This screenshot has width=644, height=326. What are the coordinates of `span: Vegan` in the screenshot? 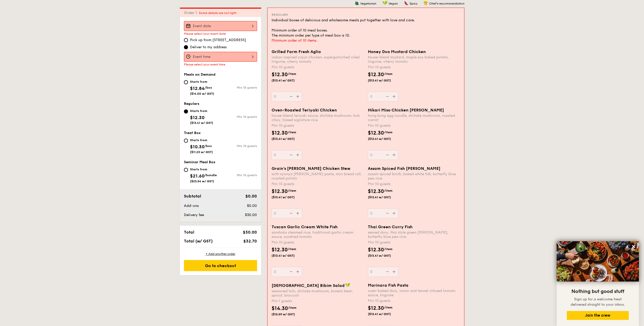 It's located at (393, 4).